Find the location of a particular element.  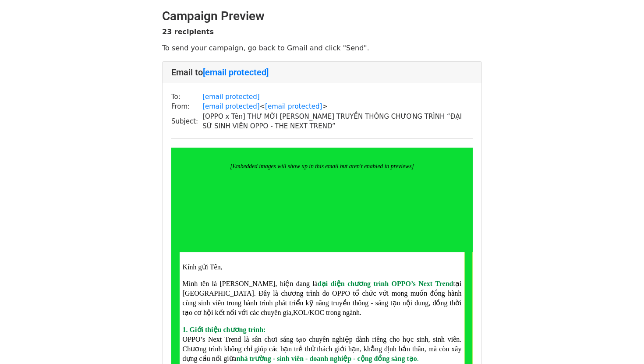

td: From: is located at coordinates (186, 106).